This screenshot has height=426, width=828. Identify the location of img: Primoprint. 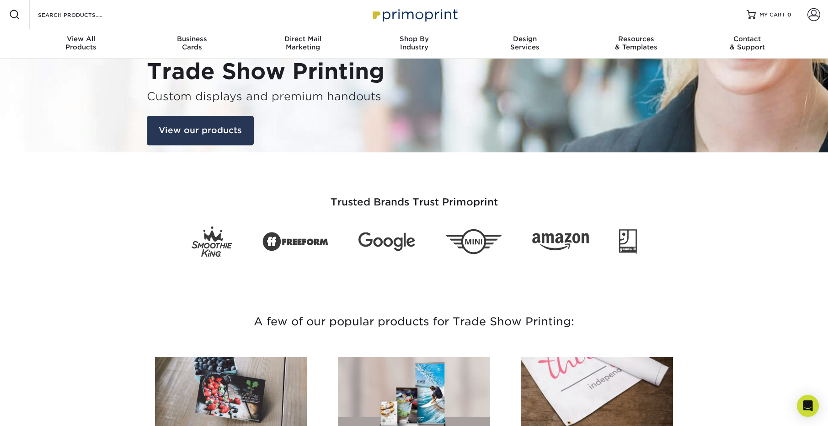
(414, 14).